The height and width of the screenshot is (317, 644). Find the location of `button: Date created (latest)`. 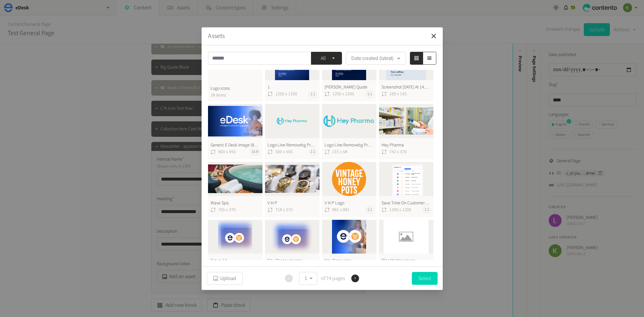

button: Date created (latest) is located at coordinates (376, 58).